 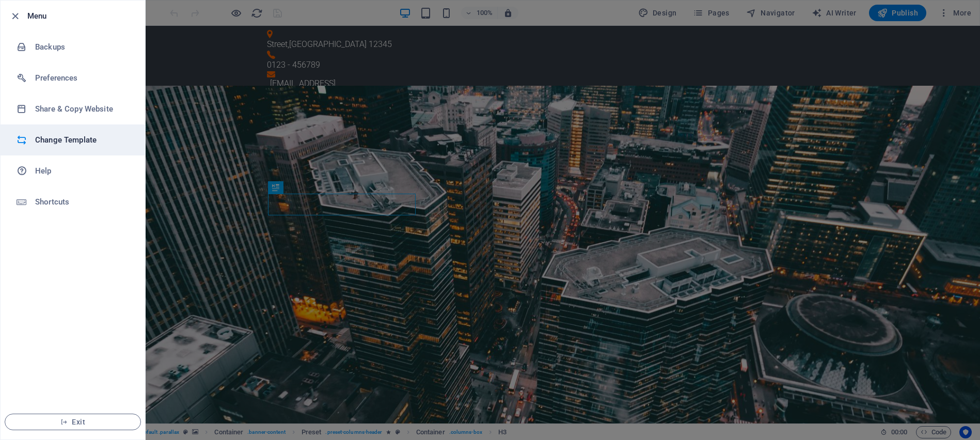 What do you see at coordinates (82, 140) in the screenshot?
I see `h6: Change Template` at bounding box center [82, 140].